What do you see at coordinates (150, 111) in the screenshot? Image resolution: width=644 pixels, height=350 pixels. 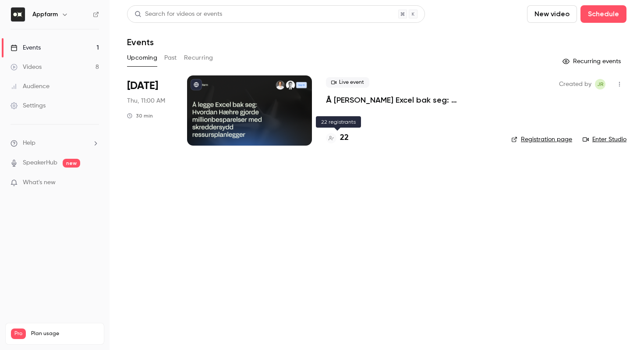 I see `div: Sep 18 Thu, 11:00 AM (Europe/Oslo)` at bounding box center [150, 111].